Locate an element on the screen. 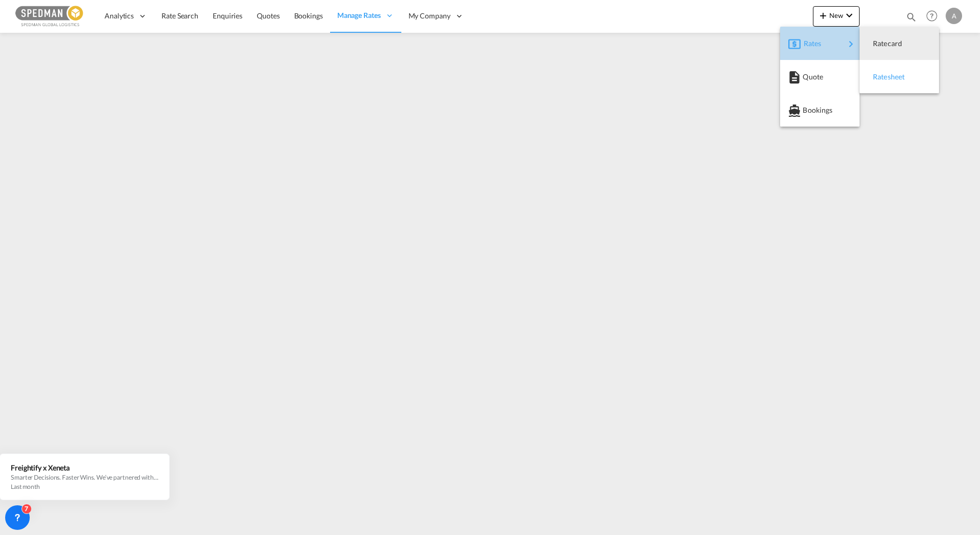 The image size is (980, 535). span: Bookings is located at coordinates (808, 110).